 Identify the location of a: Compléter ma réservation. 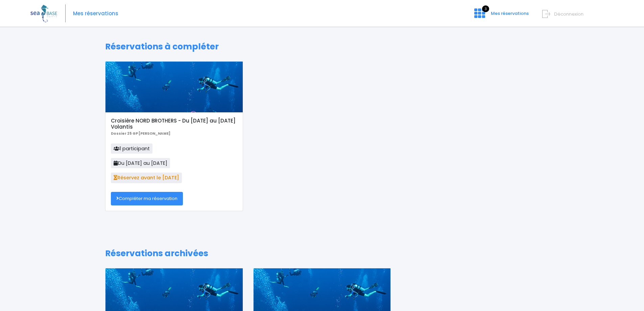
(147, 198).